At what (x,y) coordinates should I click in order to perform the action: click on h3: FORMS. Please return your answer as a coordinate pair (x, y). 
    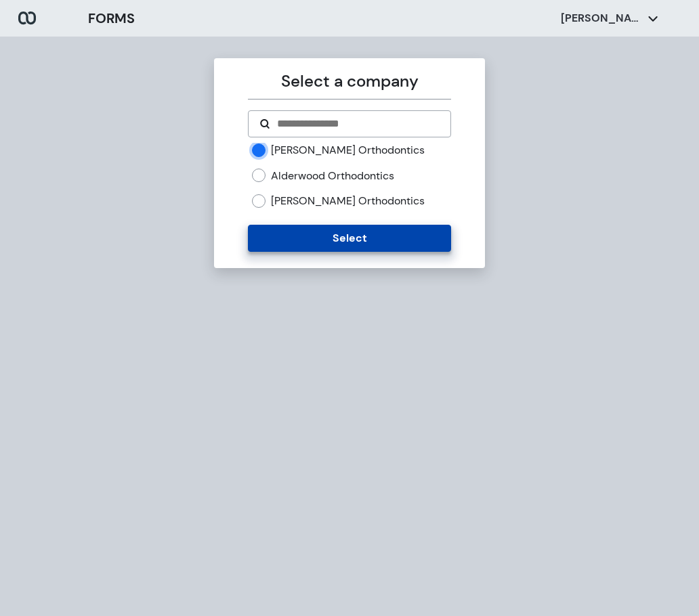
    Looking at the image, I should click on (111, 18).